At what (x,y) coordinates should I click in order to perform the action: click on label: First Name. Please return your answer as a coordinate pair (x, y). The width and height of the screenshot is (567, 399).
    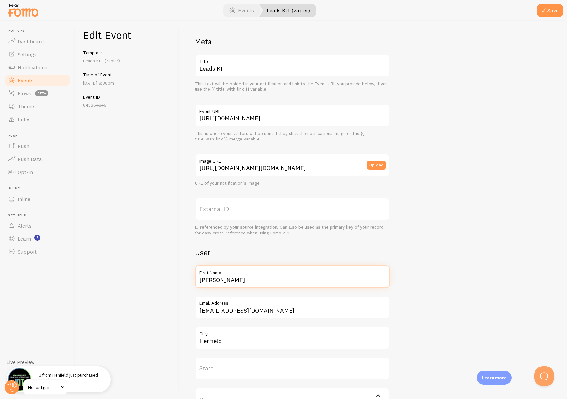
    Looking at the image, I should click on (292, 271).